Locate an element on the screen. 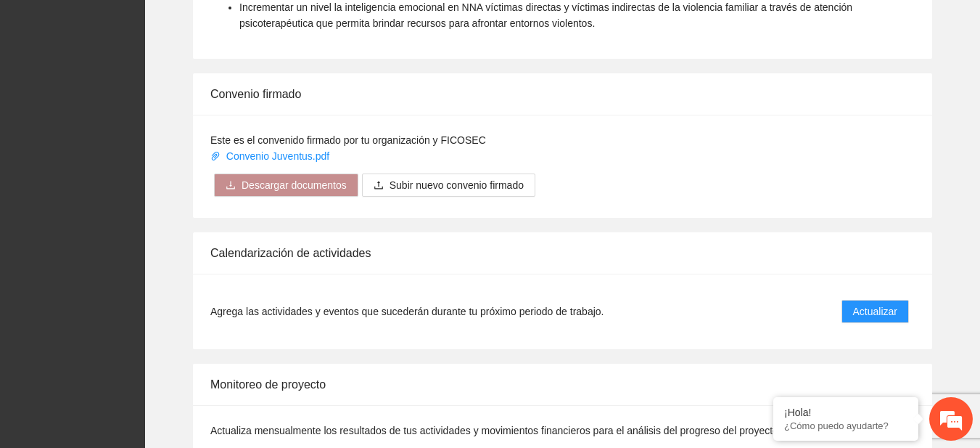  span: Subir nuevo convenio firmado is located at coordinates (456, 185).